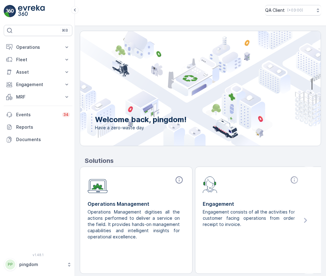  I want to click on p: ( +03:00 ), so click(295, 10).